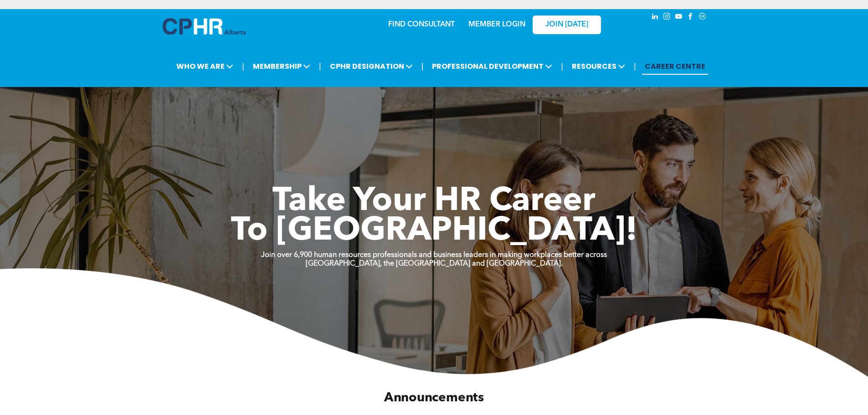 This screenshot has width=868, height=415. I want to click on img: A blue and white logo for cp alberta, so click(204, 27).